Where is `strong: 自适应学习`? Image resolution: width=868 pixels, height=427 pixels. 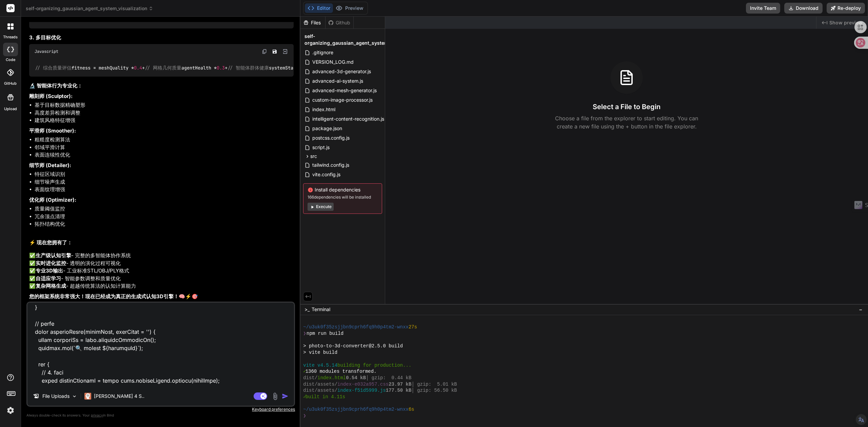
strong: 自适应学习 is located at coordinates (48, 278).